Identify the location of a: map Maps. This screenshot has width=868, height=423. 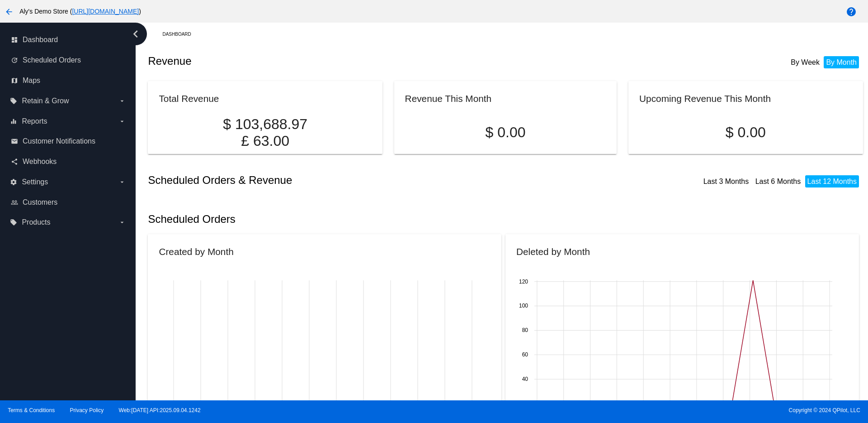
(69, 80).